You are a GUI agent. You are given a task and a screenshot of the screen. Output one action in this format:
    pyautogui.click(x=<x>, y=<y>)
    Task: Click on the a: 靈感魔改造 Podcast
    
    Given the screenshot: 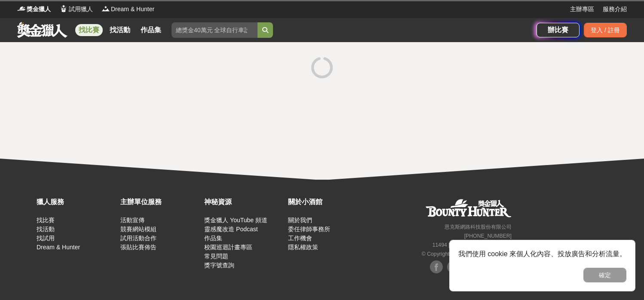 What is the action you would take?
    pyautogui.click(x=231, y=229)
    